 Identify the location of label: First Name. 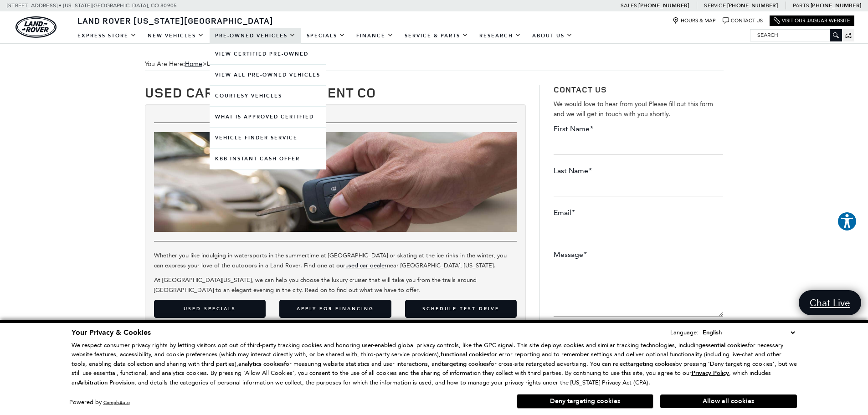
(573, 129).